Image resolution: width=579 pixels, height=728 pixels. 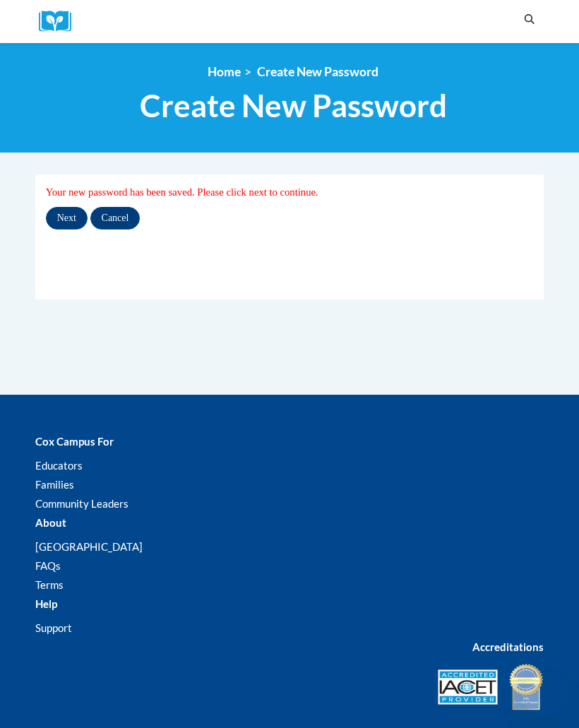 I want to click on a: Support, so click(x=54, y=628).